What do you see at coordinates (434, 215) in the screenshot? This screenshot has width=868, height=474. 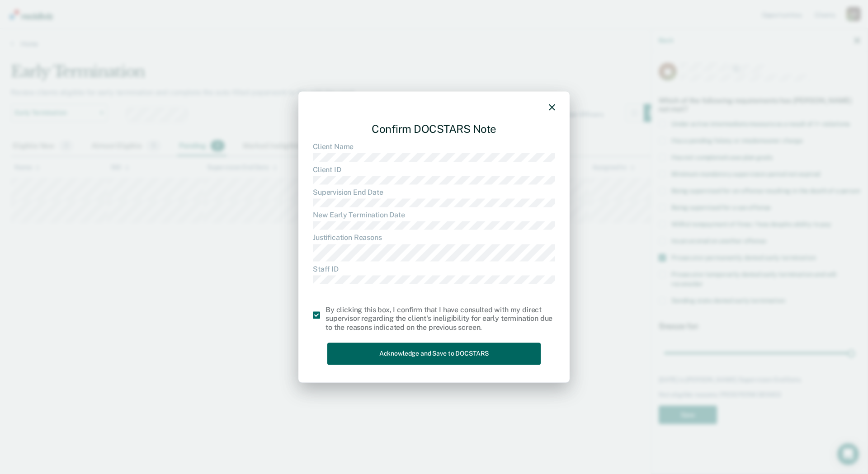 I see `dt: New Early Termination Date` at bounding box center [434, 215].